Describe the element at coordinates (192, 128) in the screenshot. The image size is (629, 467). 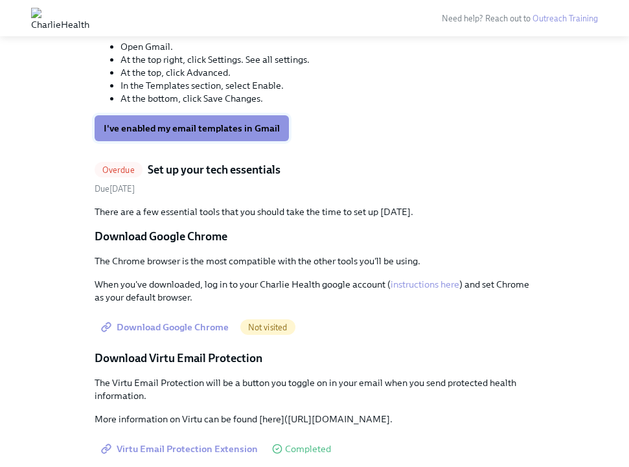
I see `button: I've enabled my email templates in Gmail` at that location.